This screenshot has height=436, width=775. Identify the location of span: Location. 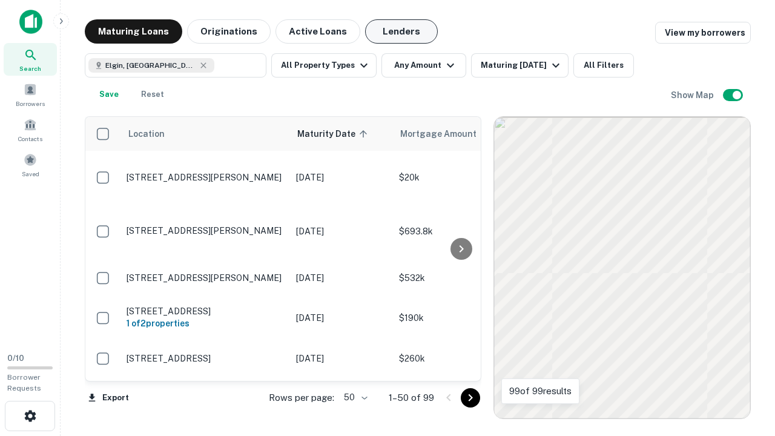
(146, 134).